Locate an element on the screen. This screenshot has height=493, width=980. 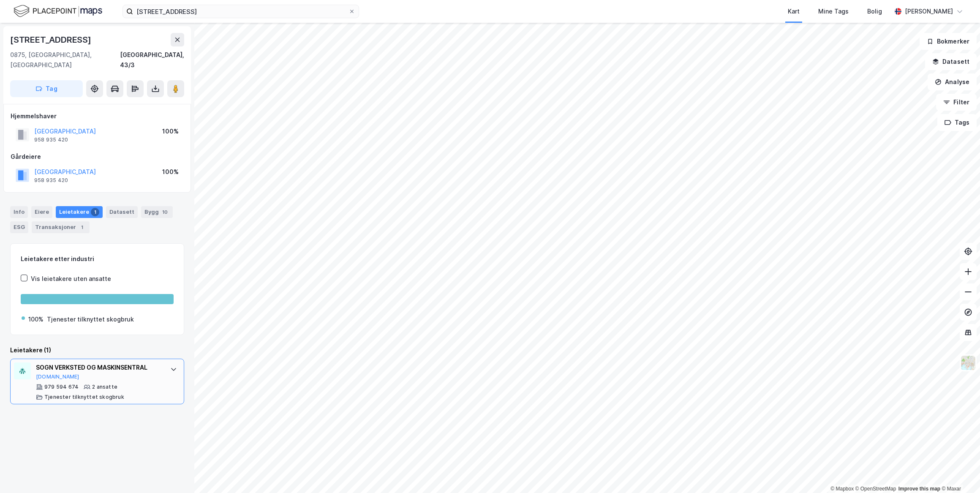
button: Bokmerker is located at coordinates (948, 42).